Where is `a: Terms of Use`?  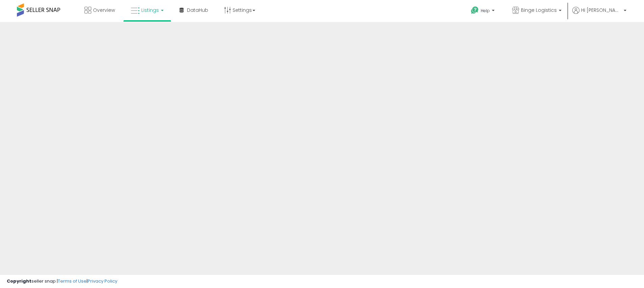
a: Terms of Use is located at coordinates (72, 281).